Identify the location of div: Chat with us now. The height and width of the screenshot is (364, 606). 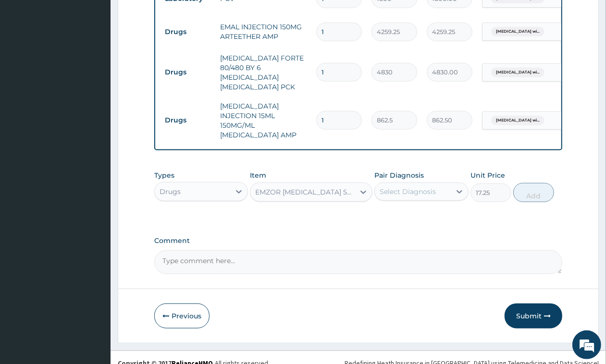
(106, 60).